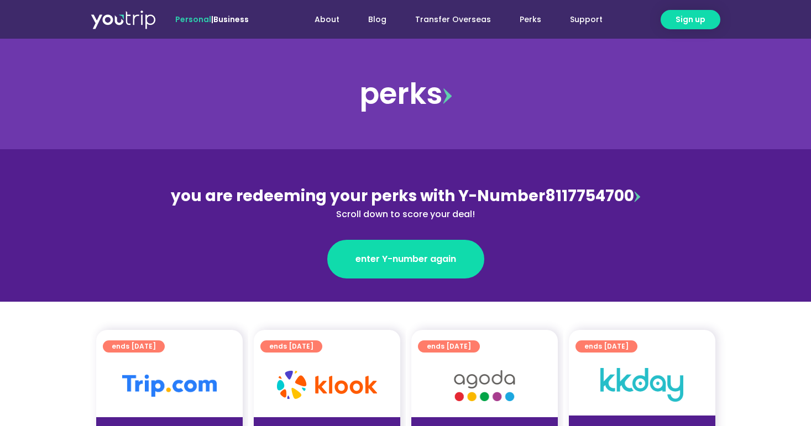 The image size is (811, 426). Describe the element at coordinates (193, 19) in the screenshot. I see `span: Personal` at that location.